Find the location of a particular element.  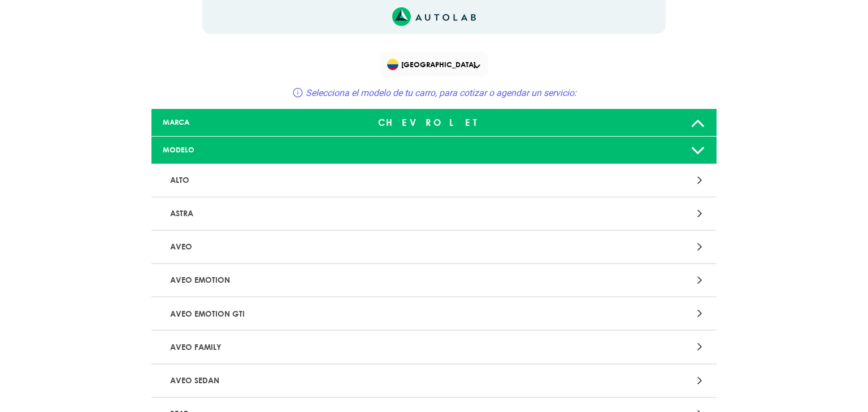

p: AVEO SEDAN is located at coordinates (341, 381).